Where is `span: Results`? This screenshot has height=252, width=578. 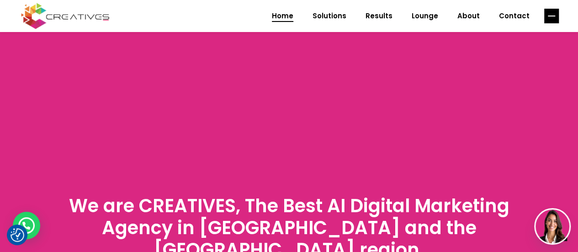
span: Results is located at coordinates (379, 16).